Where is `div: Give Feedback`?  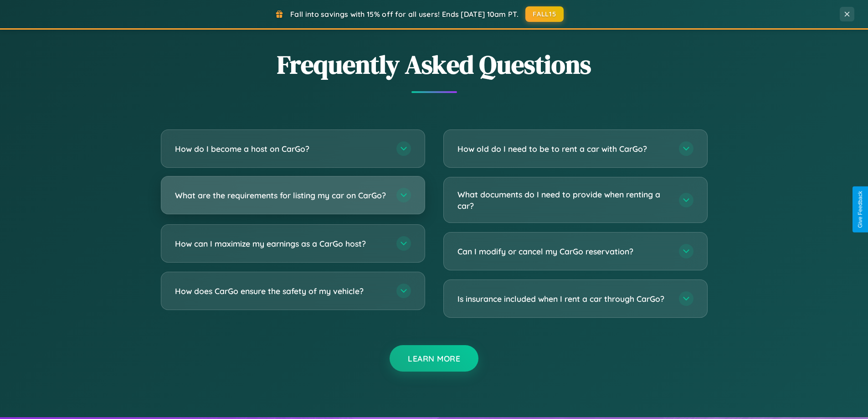
div: Give Feedback is located at coordinates (860, 209).